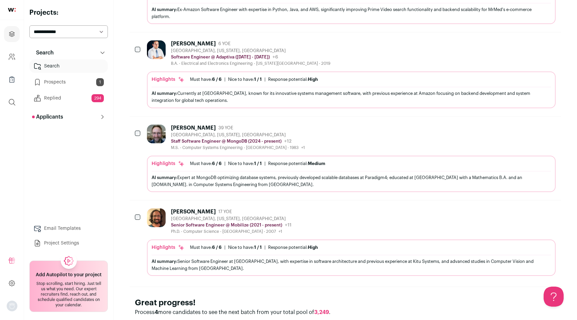  I want to click on a: Add Autopilot to your project Stop scrolling, start hiring. Just tell us what you need. Our exper..., so click(68, 286).